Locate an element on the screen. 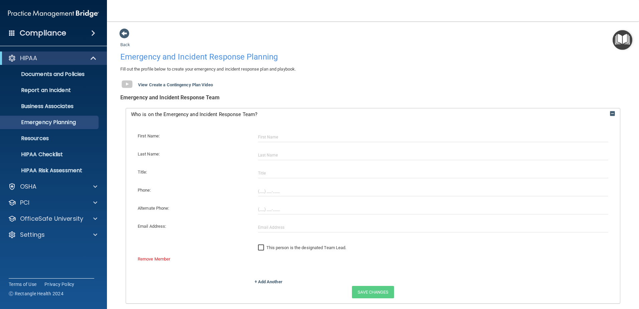 This screenshot has height=309, width=639. p: Documents and Policies is located at coordinates (50, 74).